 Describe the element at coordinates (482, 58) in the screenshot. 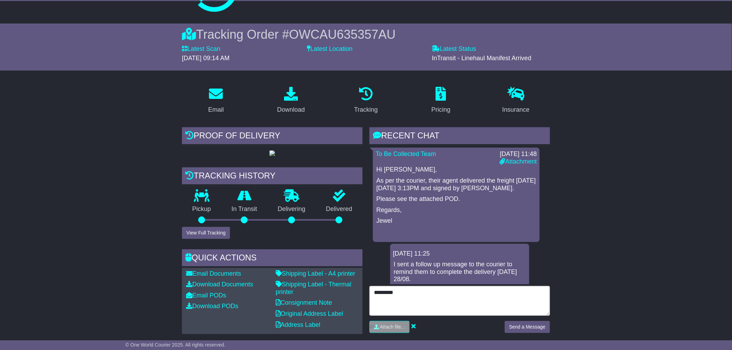

I see `span: InTransit - Linehaul Manifest Arrived` at that location.